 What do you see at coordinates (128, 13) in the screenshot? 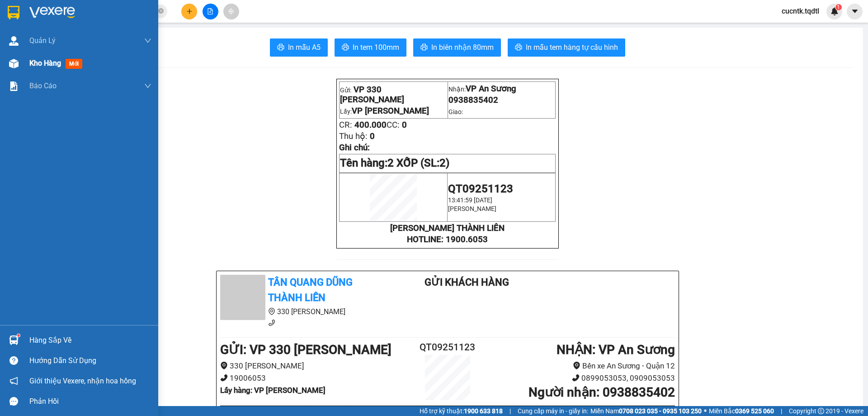
I see `span: Nhận:` at bounding box center [128, 13].